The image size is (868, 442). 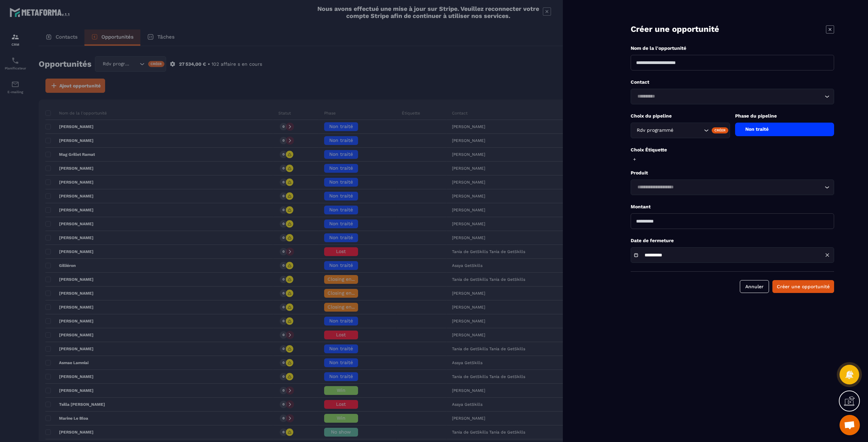 What do you see at coordinates (733, 173) in the screenshot?
I see `p: Produit` at bounding box center [733, 173].